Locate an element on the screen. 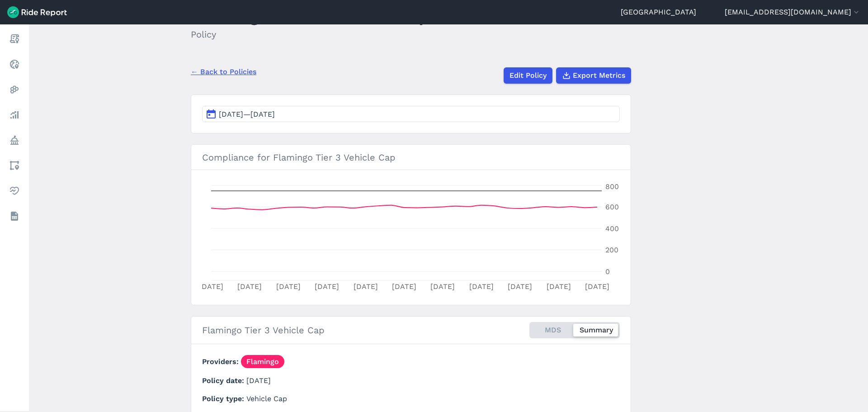  a: Heatmaps is located at coordinates (14, 89).